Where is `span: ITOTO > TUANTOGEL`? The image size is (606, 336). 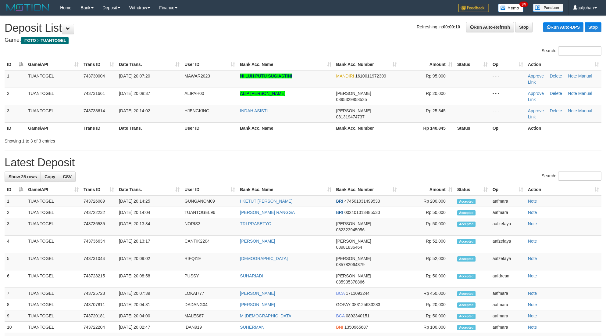 span: ITOTO > TUANTOGEL is located at coordinates (45, 41).